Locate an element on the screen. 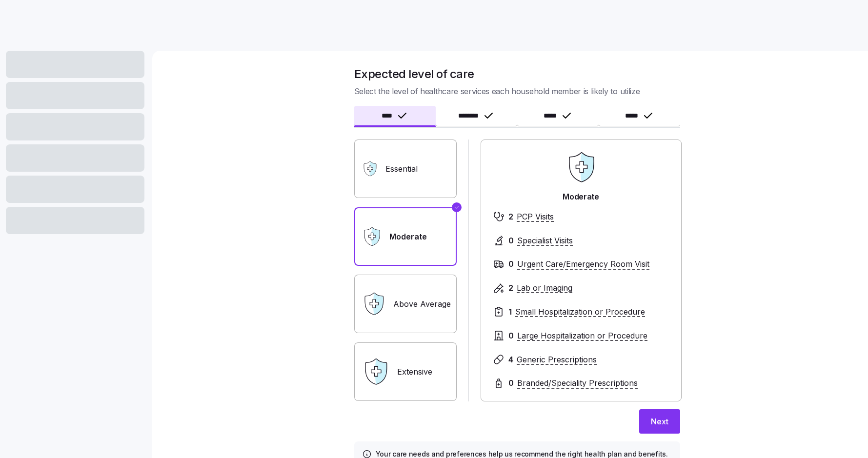 The width and height of the screenshot is (868, 458). h1: Expected level of care is located at coordinates (517, 73).